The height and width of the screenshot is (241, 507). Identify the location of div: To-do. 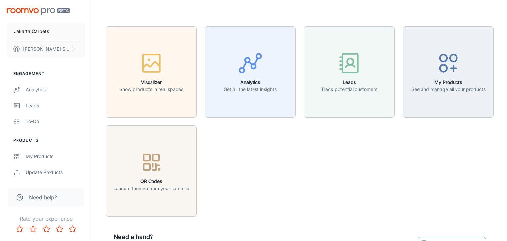
(55, 121).